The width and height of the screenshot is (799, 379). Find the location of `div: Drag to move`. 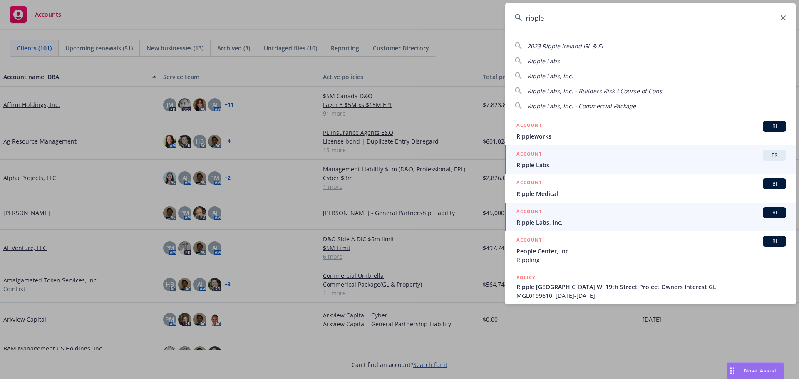

div: Drag to move is located at coordinates (732, 371).